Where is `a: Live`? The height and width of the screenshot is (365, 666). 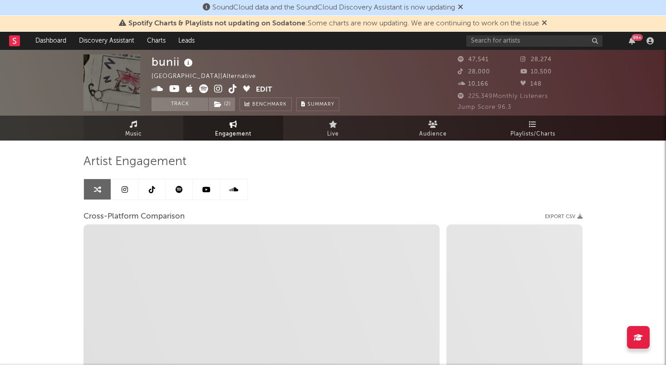
a: Live is located at coordinates (333, 128).